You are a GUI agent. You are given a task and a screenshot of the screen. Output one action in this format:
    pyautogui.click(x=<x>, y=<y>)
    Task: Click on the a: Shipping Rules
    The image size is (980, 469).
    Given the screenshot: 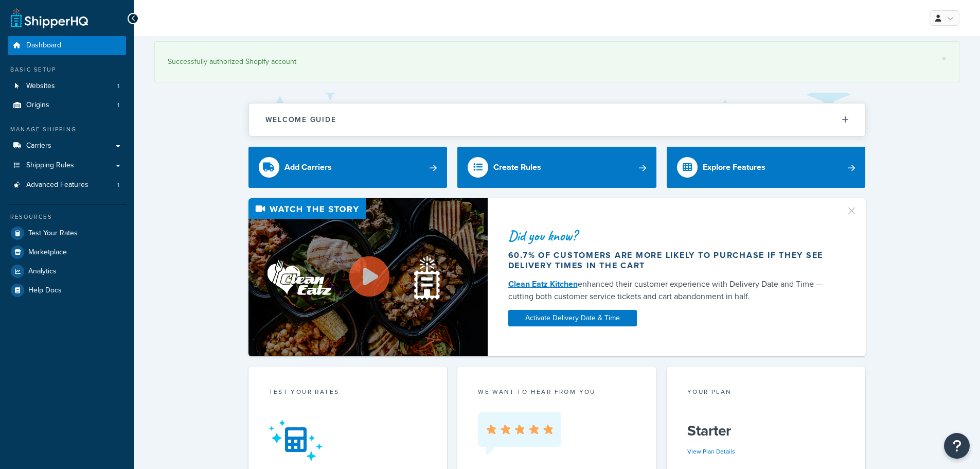 What is the action you would take?
    pyautogui.click(x=67, y=165)
    